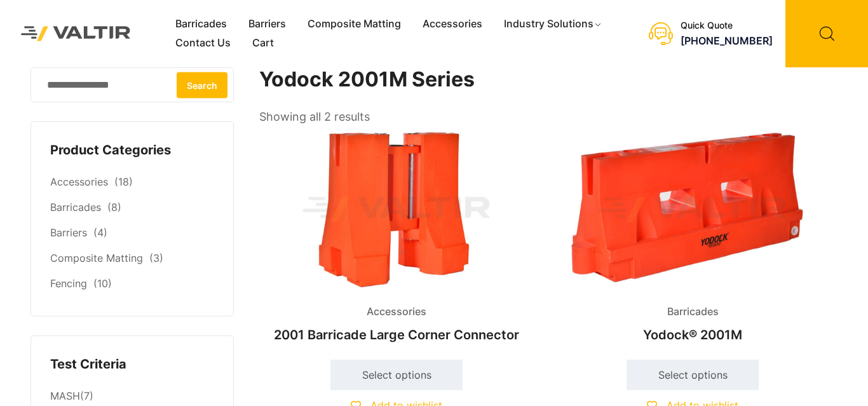  Describe the element at coordinates (692, 375) in the screenshot. I see `a: Select options for “Yodock® 2001M”` at that location.